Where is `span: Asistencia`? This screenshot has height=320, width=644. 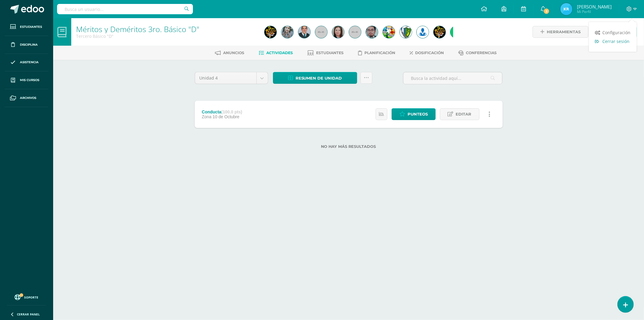 span: Asistencia is located at coordinates (29, 62).